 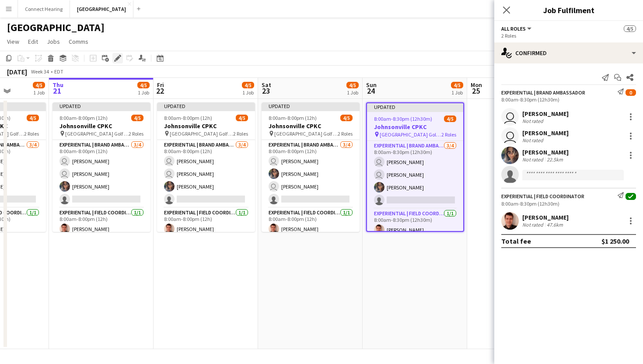 I want to click on div: EDT, so click(x=59, y=71).